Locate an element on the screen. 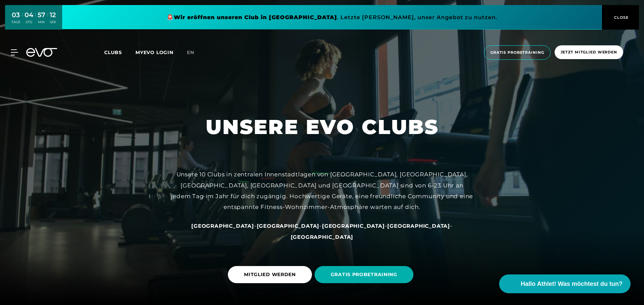 The image size is (644, 305). a: MYEVO LOGIN is located at coordinates (154, 52).